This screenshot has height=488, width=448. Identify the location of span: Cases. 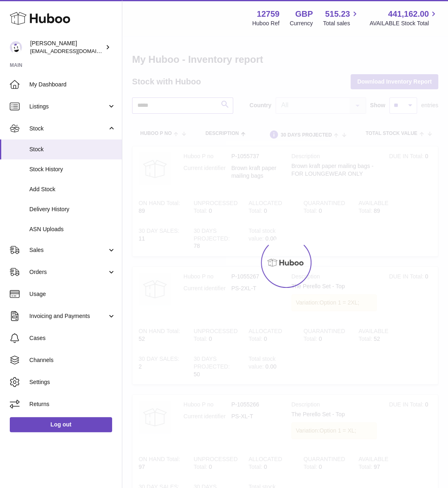
(72, 338).